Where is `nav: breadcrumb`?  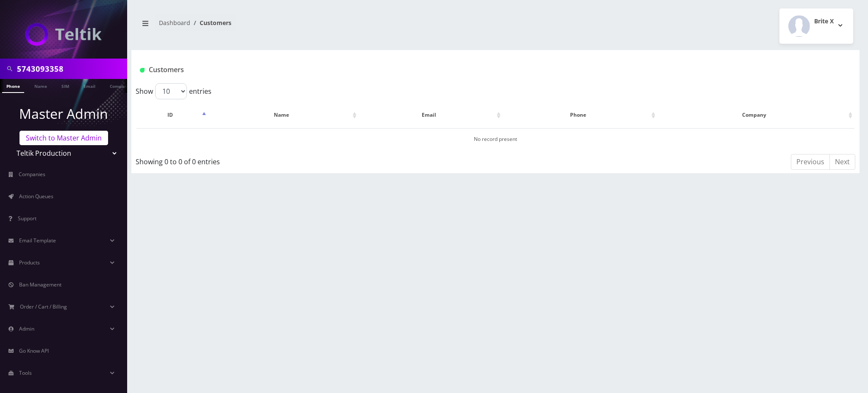
nav: breadcrumb is located at coordinates (313, 26).